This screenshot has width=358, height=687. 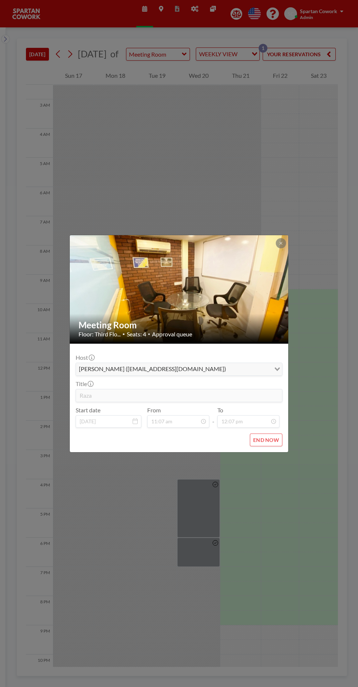 I want to click on span: Floor: Third Flo..., so click(x=99, y=334).